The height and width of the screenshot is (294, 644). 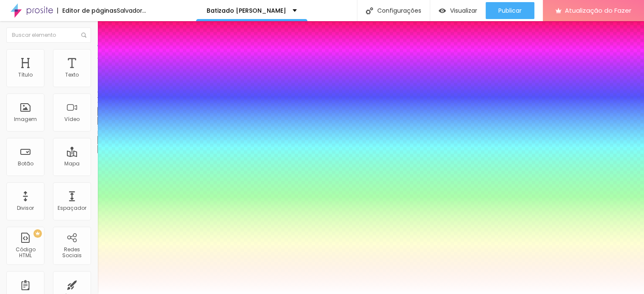 I want to click on font: Código HTML, so click(x=25, y=252).